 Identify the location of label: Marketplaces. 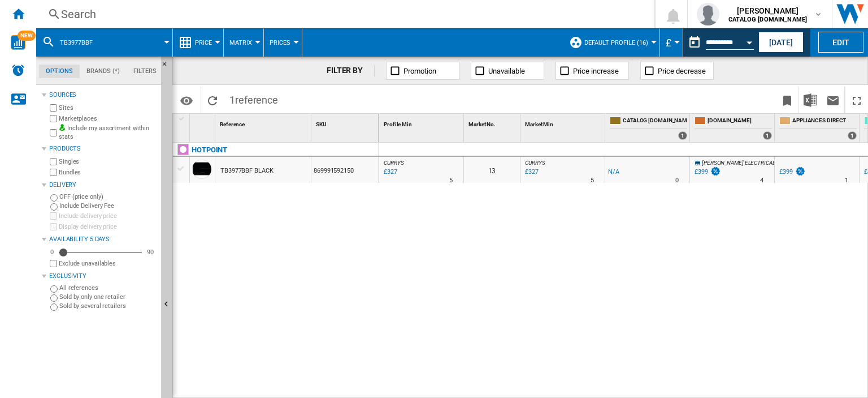
(107, 118).